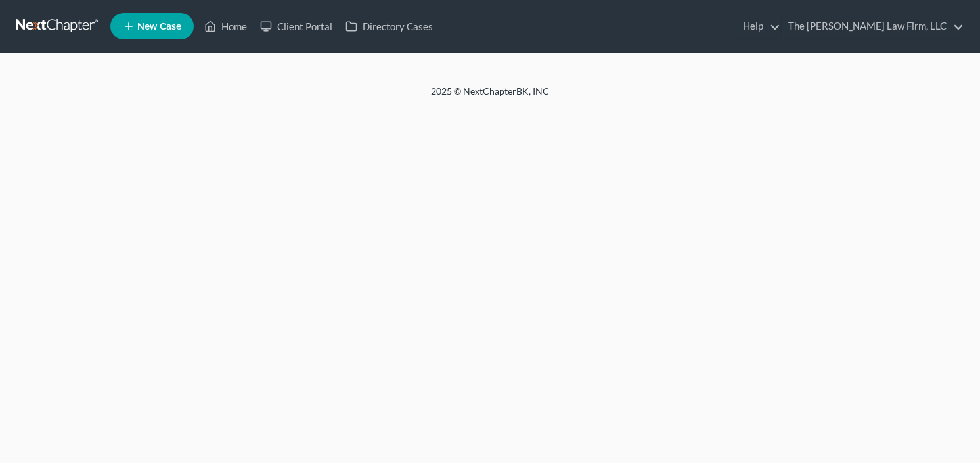 Image resolution: width=980 pixels, height=463 pixels. What do you see at coordinates (152, 27) in the screenshot?
I see `new-legal-case-button: New Case` at bounding box center [152, 27].